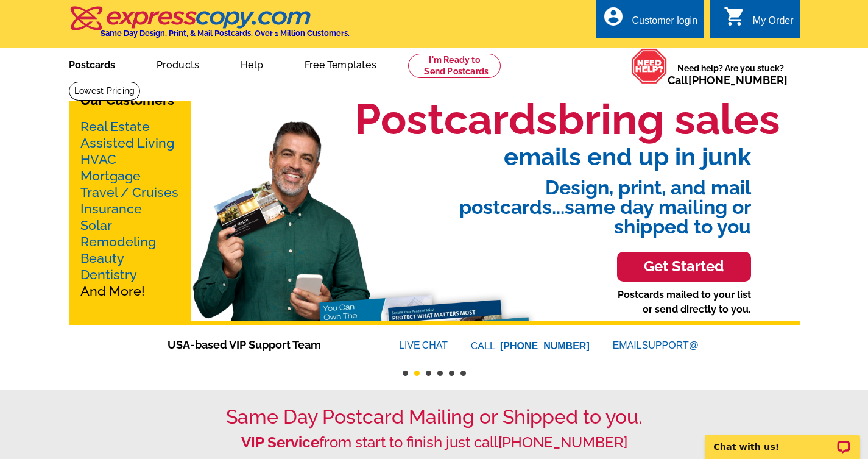 The image size is (868, 459). I want to click on a: LIVECHAT, so click(424, 345).